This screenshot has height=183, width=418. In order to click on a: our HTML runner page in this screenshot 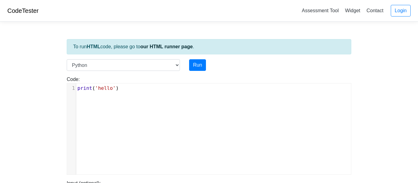, I will do `click(167, 47)`.